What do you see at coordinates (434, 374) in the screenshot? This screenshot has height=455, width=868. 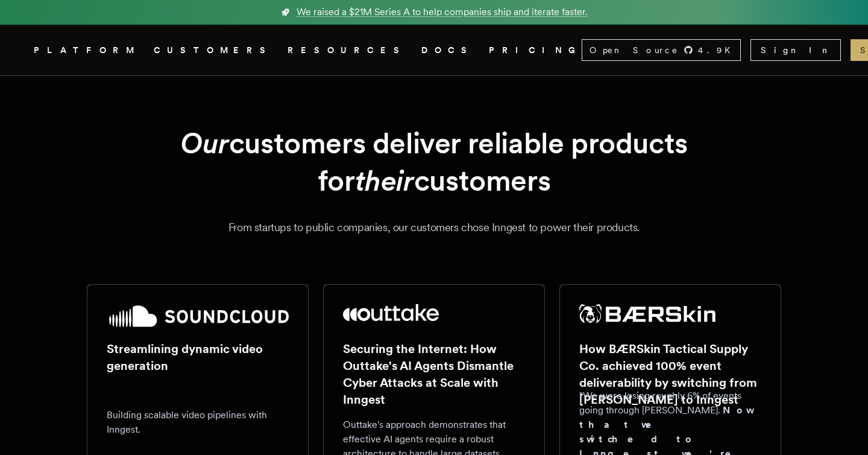 I see `h2: Securing the Internet: How Outtake's AI Agents Dismantle Cyber Attacks at Scale with Inngest` at bounding box center [434, 374].